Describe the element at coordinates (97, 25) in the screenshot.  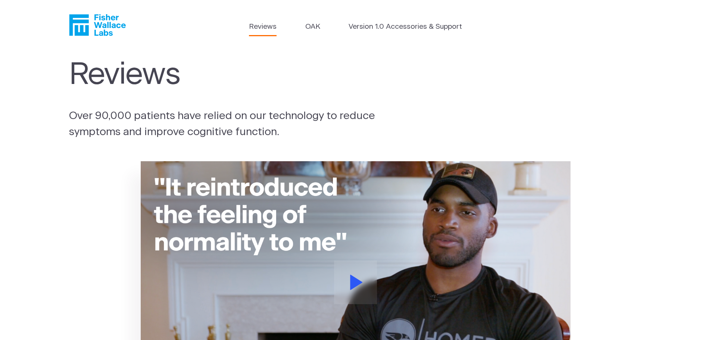
I see `a: Fisher Wallace` at that location.